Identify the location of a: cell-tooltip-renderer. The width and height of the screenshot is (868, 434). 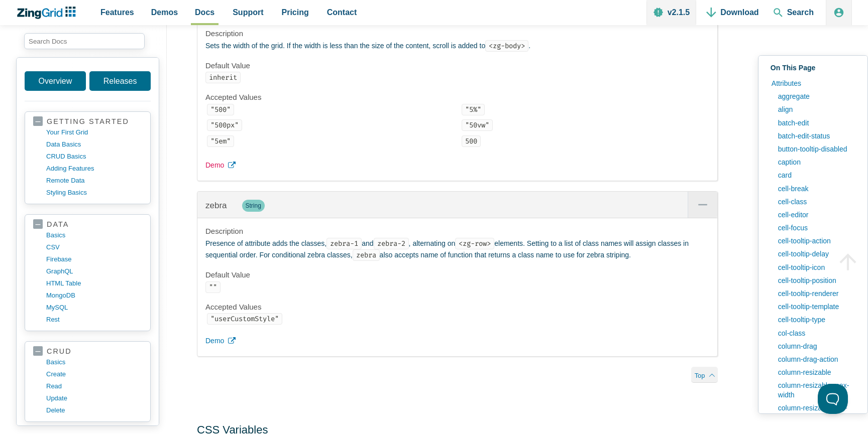
(817, 293).